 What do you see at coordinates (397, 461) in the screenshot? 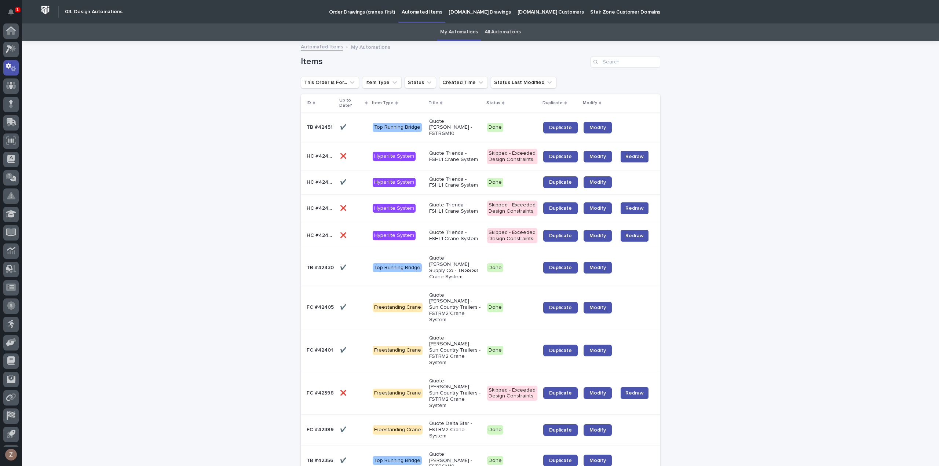
I see `div: Top Running Bridge` at bounding box center [397, 461].